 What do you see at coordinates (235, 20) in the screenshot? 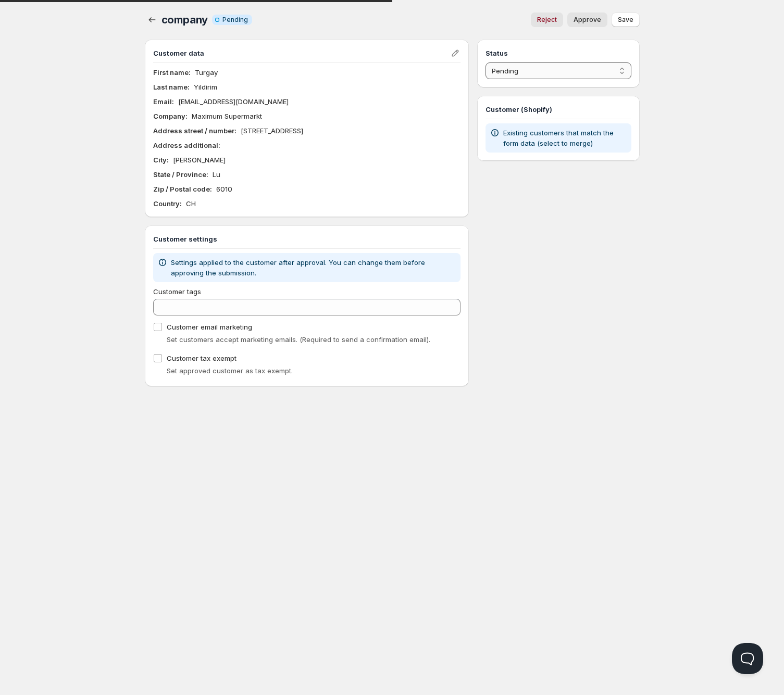
I see `span: Pending` at bounding box center [235, 20].